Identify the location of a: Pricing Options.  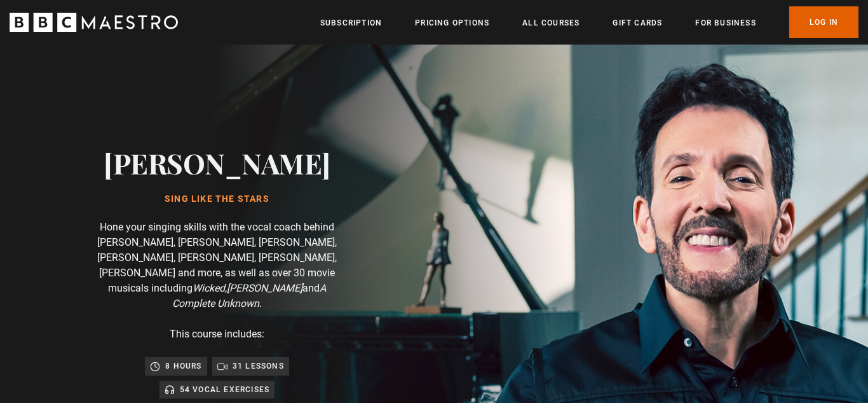
(452, 23).